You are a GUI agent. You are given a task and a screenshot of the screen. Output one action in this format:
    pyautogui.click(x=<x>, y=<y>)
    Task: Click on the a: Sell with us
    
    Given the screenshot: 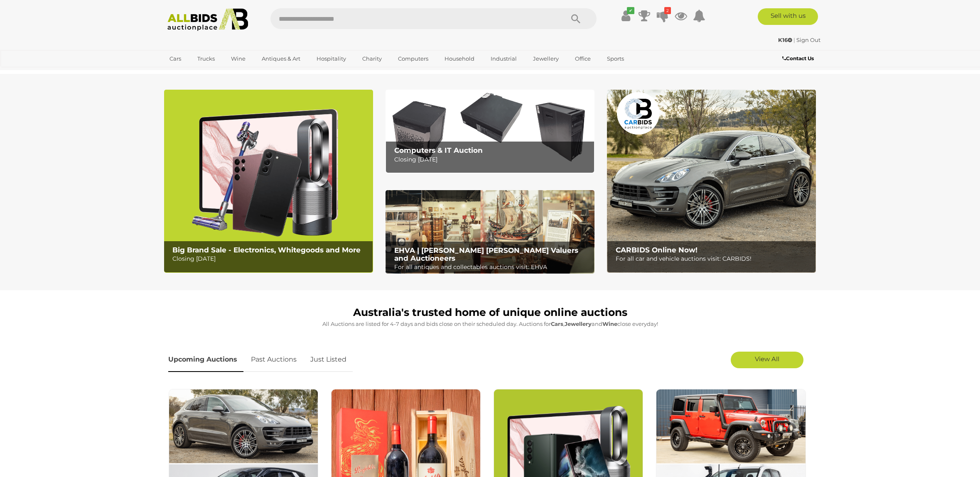 What is the action you would take?
    pyautogui.click(x=788, y=17)
    